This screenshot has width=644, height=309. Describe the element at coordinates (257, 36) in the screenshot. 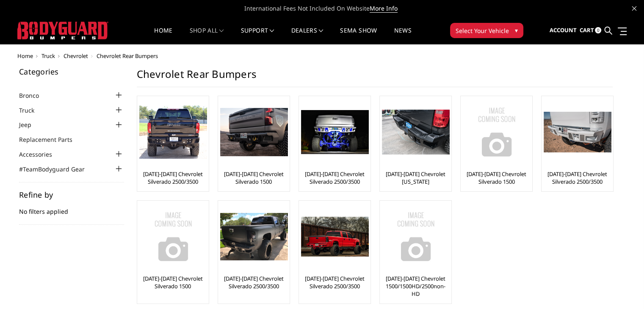

I see `a: Support` at that location.